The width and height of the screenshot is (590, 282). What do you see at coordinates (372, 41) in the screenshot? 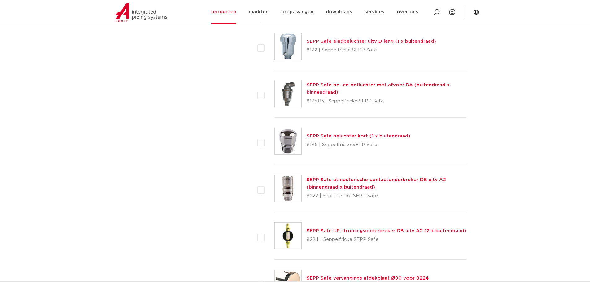
I see `a: SEPP Safe eindbeluchter uitv D lang (1 x buitendraad)` at bounding box center [372, 41].